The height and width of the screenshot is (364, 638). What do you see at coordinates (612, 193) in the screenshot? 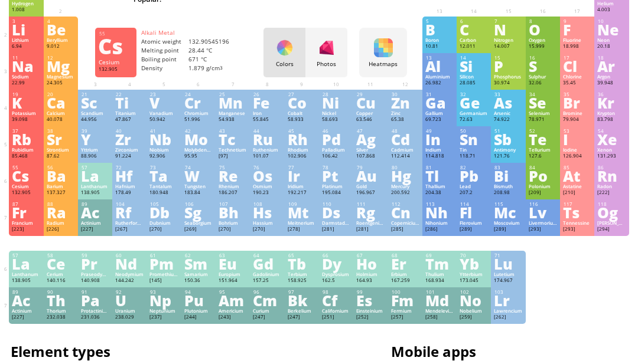
I see `div: [222]` at bounding box center [612, 193].